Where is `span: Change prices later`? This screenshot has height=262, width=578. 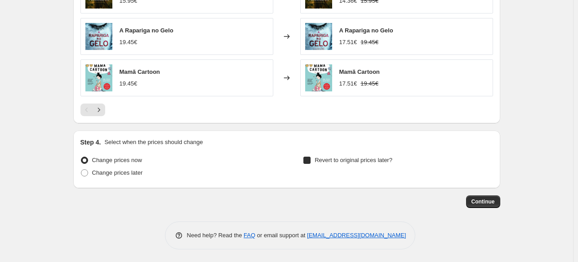 span: Change prices later is located at coordinates (117, 172).